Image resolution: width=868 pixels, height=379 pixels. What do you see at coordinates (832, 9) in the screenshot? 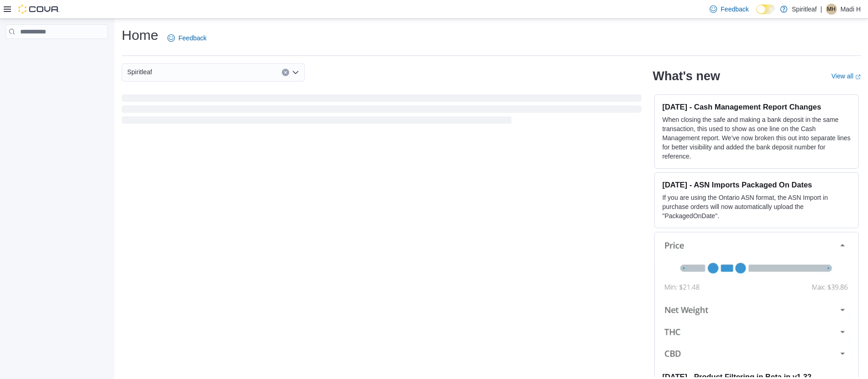
I see `div: Madi H` at bounding box center [832, 9].